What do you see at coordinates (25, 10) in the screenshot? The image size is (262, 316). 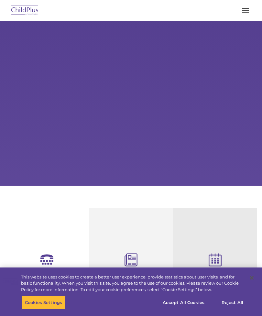 I see `img: ChildPlus by Procare Solutions` at bounding box center [25, 10].